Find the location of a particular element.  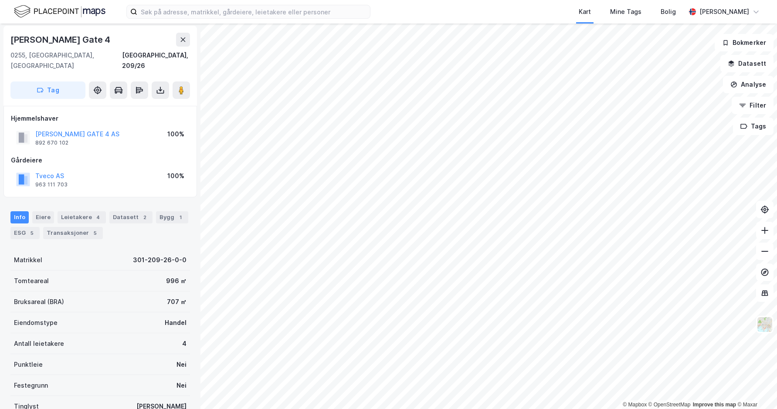

button: Datasett is located at coordinates (747, 64).